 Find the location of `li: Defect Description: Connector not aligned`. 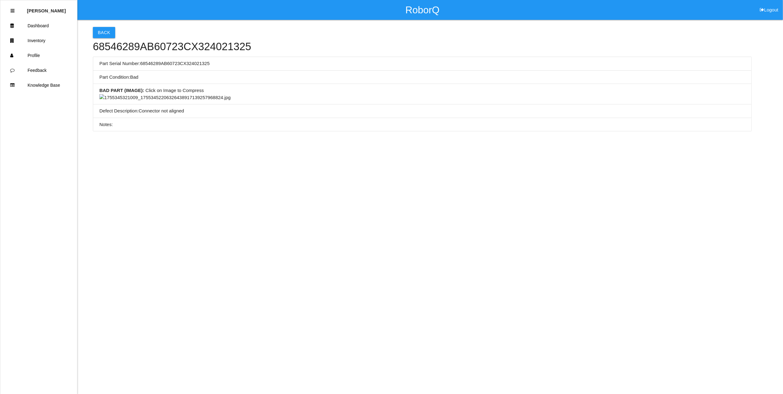

li: Defect Description: Connector not aligned is located at coordinates (422, 111).